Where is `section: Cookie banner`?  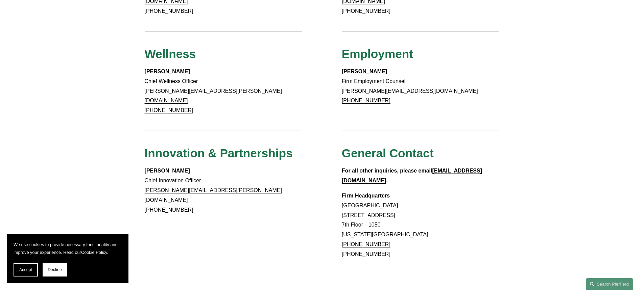 section: Cookie banner is located at coordinates (68, 259).